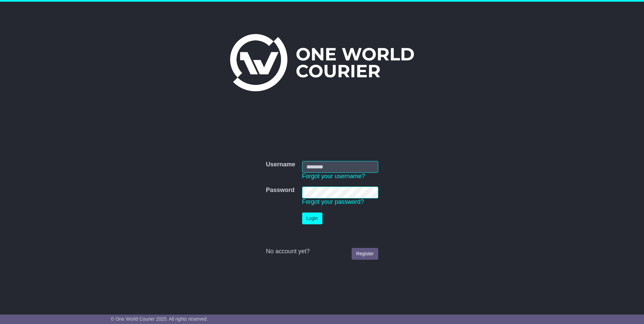  I want to click on button: Login, so click(312, 218).